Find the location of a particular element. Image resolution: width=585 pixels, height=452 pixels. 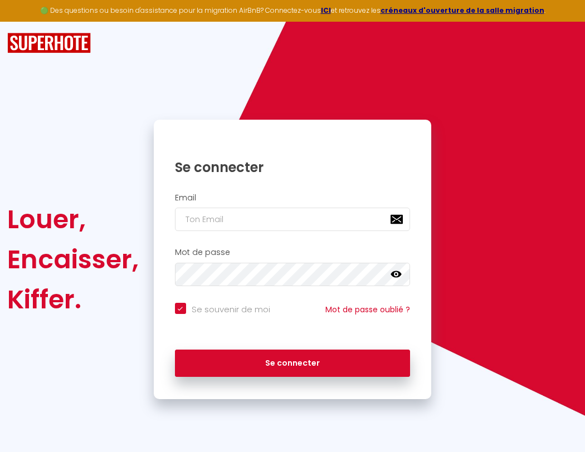

a: ICI is located at coordinates (326, 10).